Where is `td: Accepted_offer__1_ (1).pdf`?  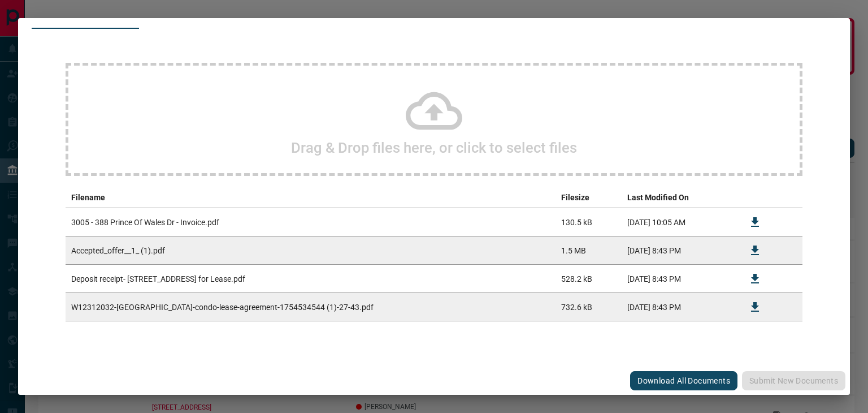
td: Accepted_offer__1_ (1).pdf is located at coordinates (311, 251).